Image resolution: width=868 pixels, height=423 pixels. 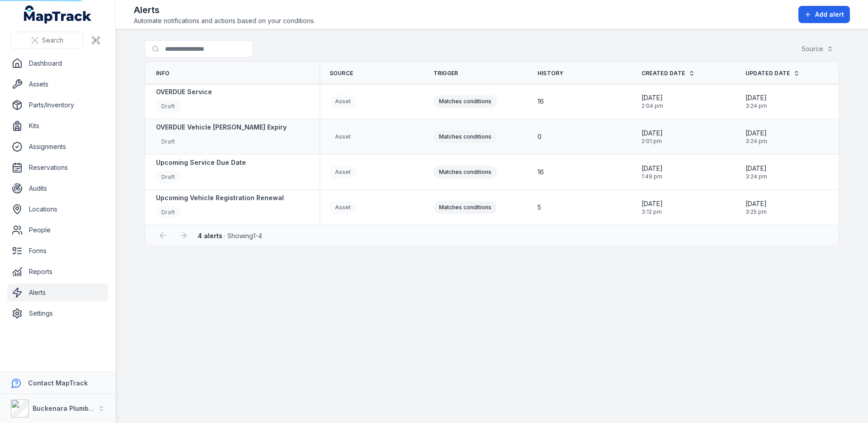 What do you see at coordinates (830, 15) in the screenshot?
I see `span: Add alert` at bounding box center [830, 15].